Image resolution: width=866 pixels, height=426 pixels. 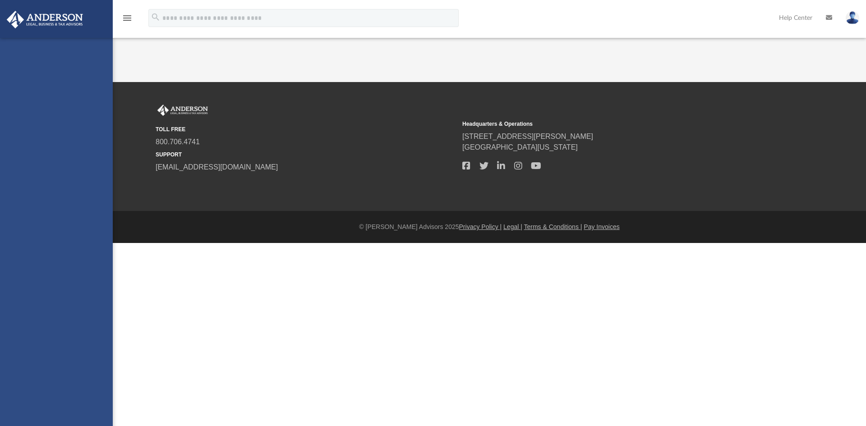 I want to click on a: menu, so click(x=127, y=20).